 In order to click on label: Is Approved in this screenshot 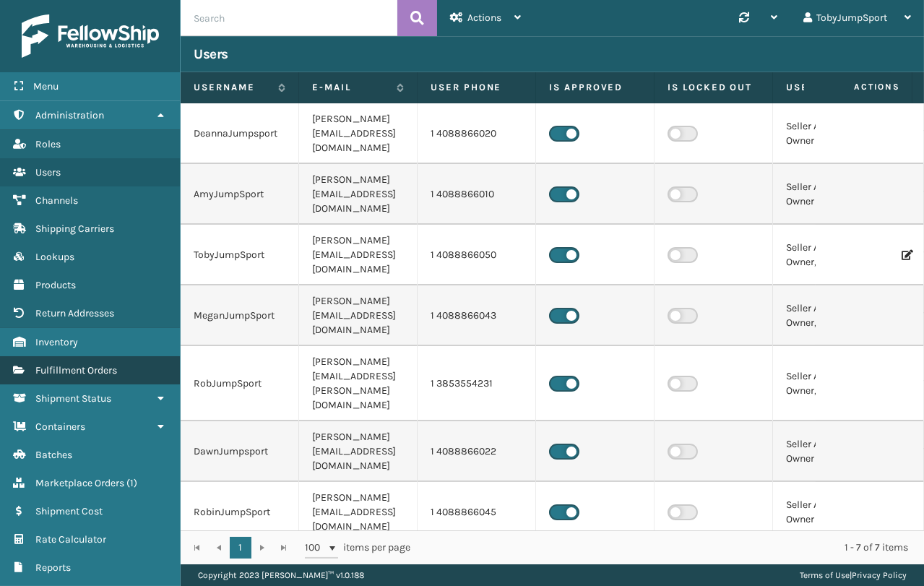, I will do `click(594, 87)`.